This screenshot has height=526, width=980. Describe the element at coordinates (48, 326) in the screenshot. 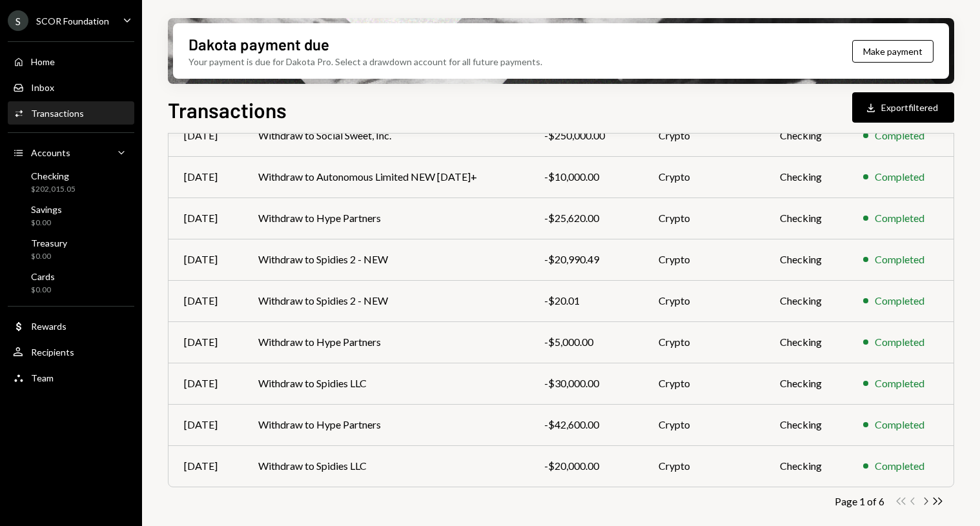

I see `div: Rewards` at that location.